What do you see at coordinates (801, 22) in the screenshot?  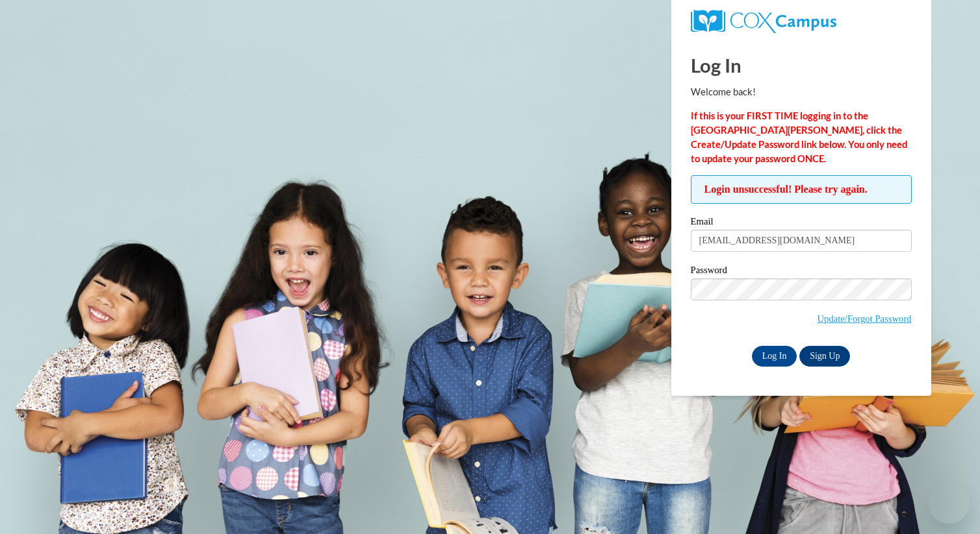 I see `a: COX Campus` at bounding box center [801, 22].